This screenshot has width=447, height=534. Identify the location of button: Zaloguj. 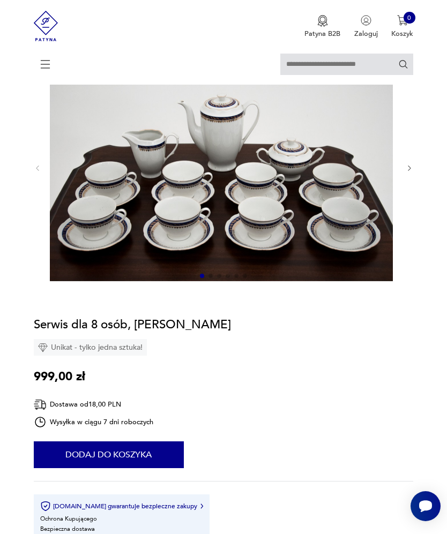
(366, 27).